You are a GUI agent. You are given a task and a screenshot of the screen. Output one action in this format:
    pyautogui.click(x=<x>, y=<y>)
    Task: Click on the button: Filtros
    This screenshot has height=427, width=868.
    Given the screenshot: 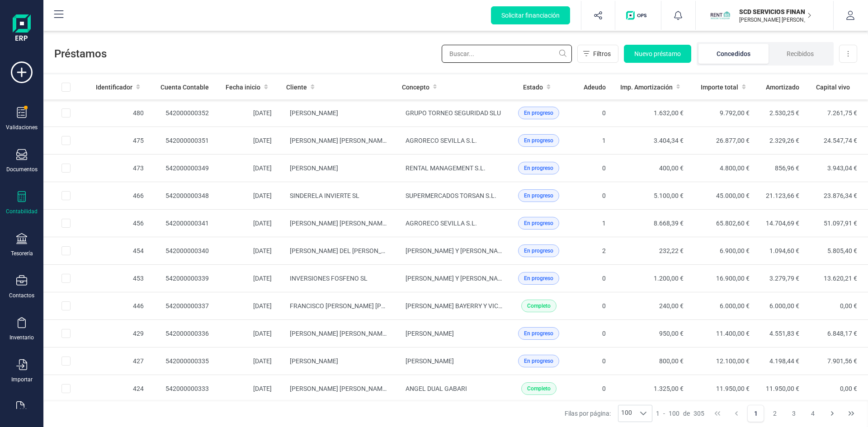 What is the action you would take?
    pyautogui.click(x=598, y=54)
    